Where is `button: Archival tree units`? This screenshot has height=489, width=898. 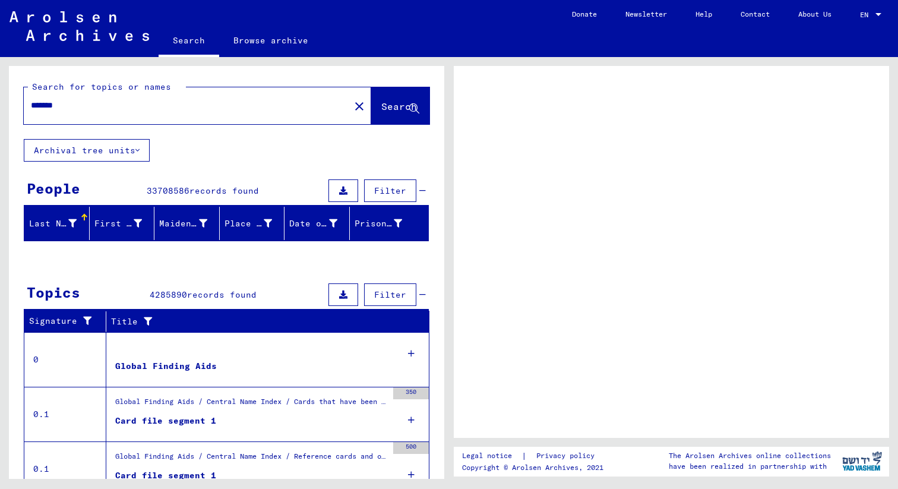 button: Archival tree units is located at coordinates (87, 150).